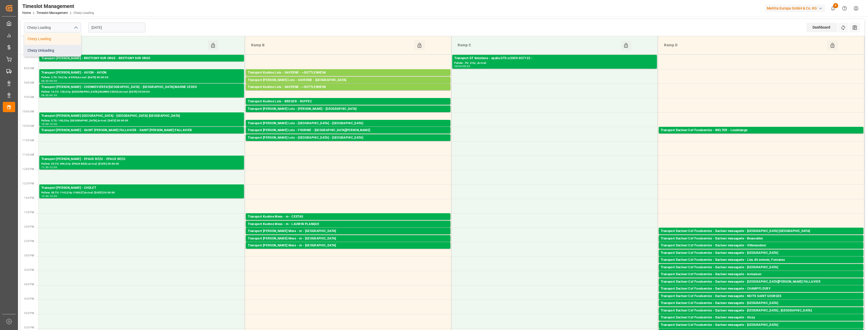 The height and width of the screenshot is (330, 868). Describe the element at coordinates (29, 140) in the screenshot. I see `span: 11:00 AM` at that location.